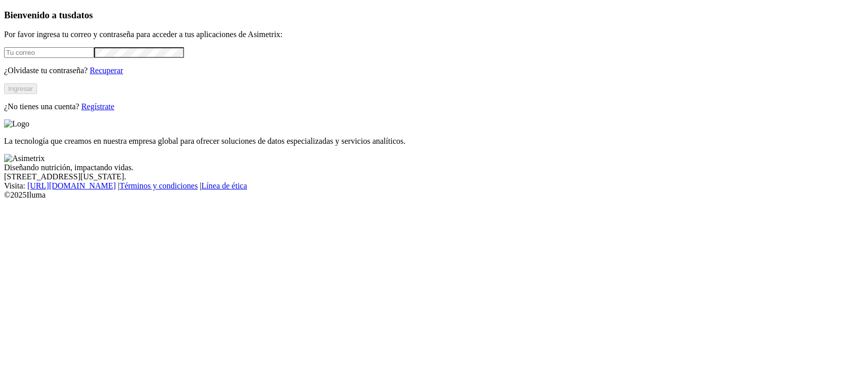 Image resolution: width=868 pixels, height=379 pixels. I want to click on img: Asimetrix, so click(25, 159).